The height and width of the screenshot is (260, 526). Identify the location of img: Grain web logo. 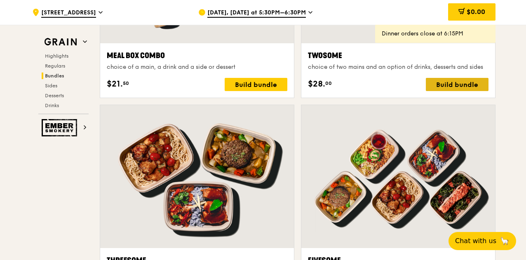
(61, 42).